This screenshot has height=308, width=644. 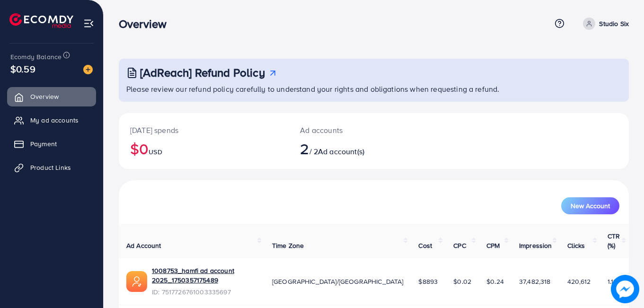 What do you see at coordinates (88, 23) in the screenshot?
I see `img: menu` at bounding box center [88, 23].